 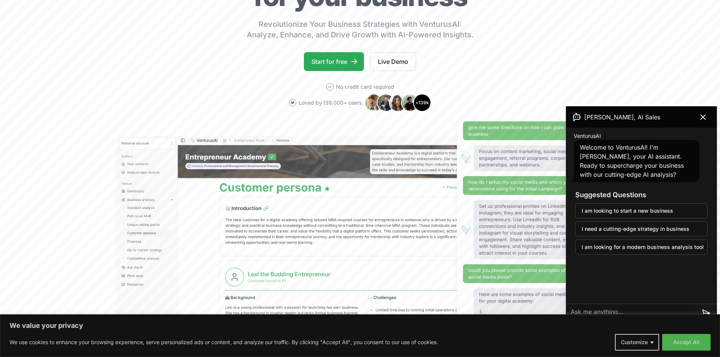 I want to click on img: Avatar 1, so click(x=374, y=103).